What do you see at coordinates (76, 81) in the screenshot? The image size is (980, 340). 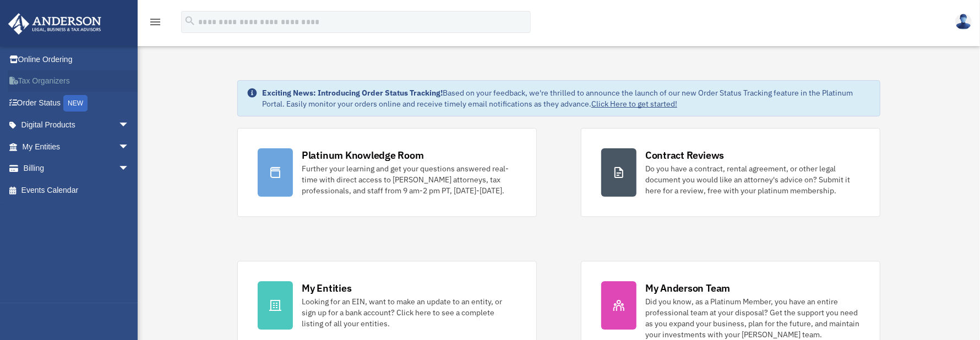 I see `a: Tax Organizers` at bounding box center [76, 81].